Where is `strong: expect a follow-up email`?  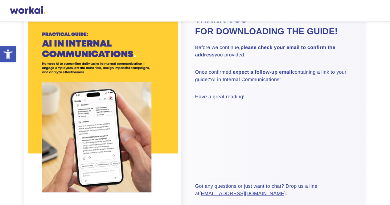 strong: expect a follow-up email is located at coordinates (263, 72).